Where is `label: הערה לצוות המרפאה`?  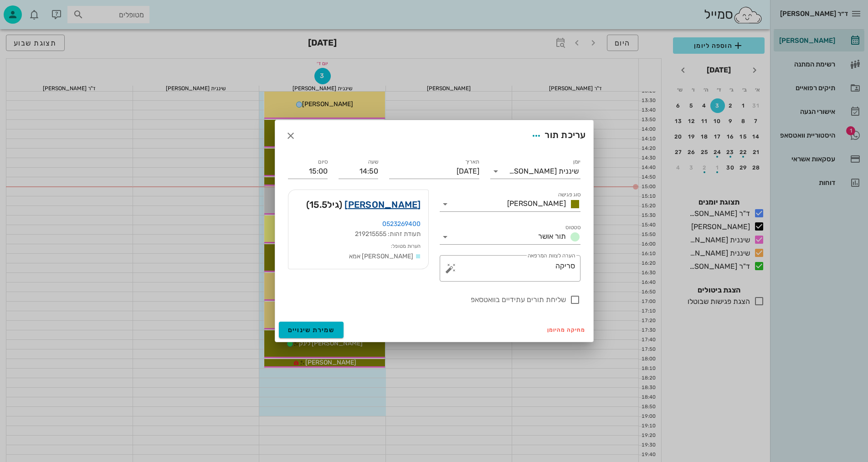 label: הערה לצוות המרפאה is located at coordinates (550, 256).